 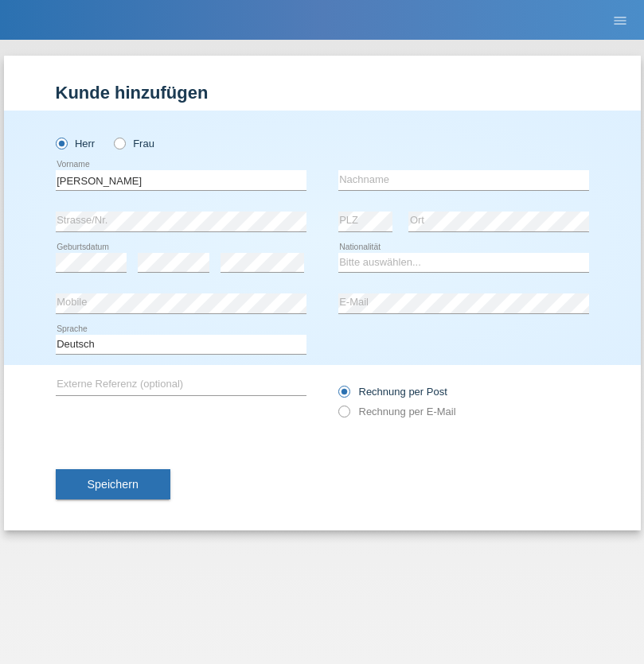 What do you see at coordinates (392, 391) in the screenshot?
I see `label: Rechnung per Post` at bounding box center [392, 391].